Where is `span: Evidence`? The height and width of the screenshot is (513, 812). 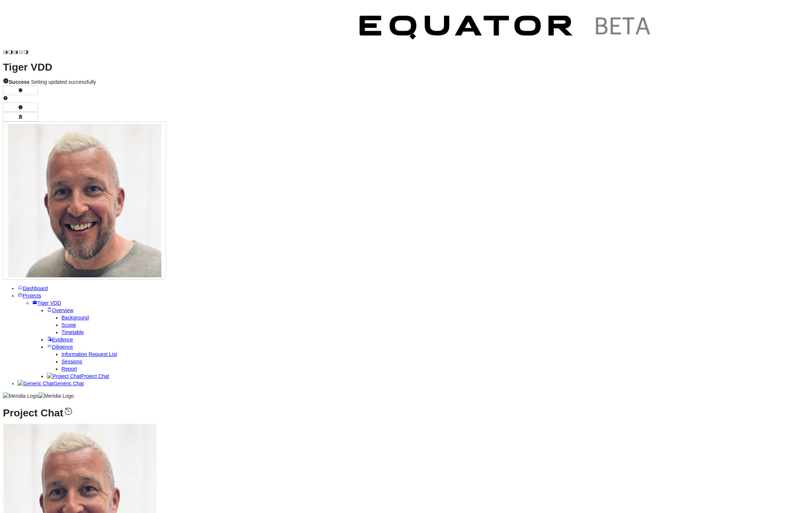 span: Evidence is located at coordinates (63, 340).